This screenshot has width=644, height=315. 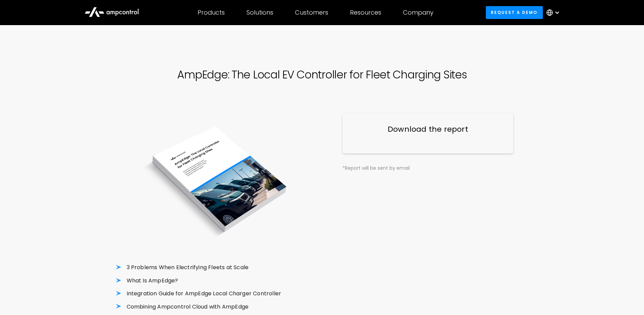 What do you see at coordinates (428, 129) in the screenshot?
I see `h3: Download the report` at bounding box center [428, 129].